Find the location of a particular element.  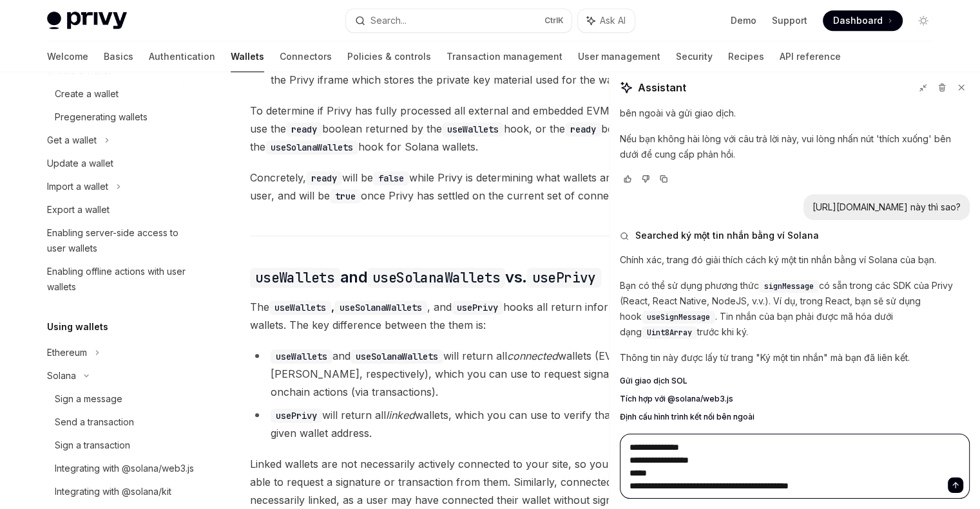

li: will return all wallets, which you can use to verify that a user owns a given wallet address. is located at coordinates (482, 424).